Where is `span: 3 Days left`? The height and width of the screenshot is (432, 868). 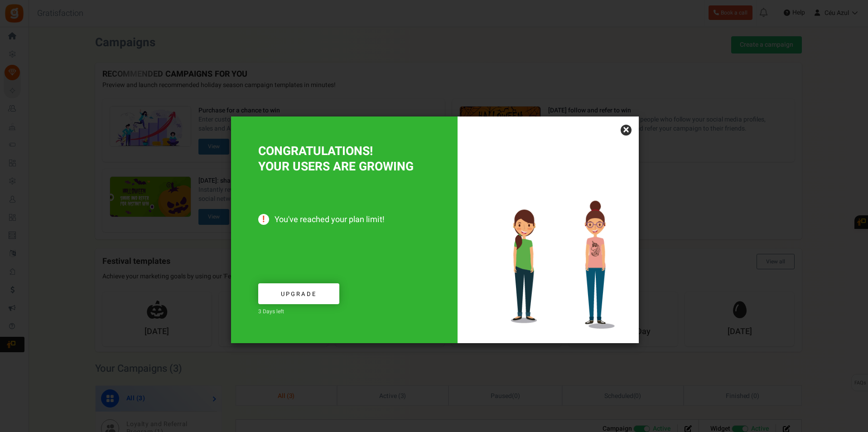
span: 3 Days left is located at coordinates (271, 311).